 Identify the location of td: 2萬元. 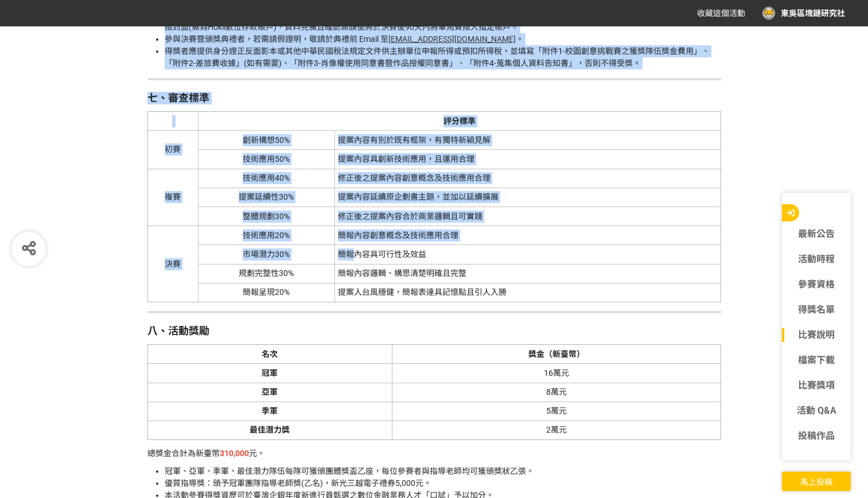
(556, 430).